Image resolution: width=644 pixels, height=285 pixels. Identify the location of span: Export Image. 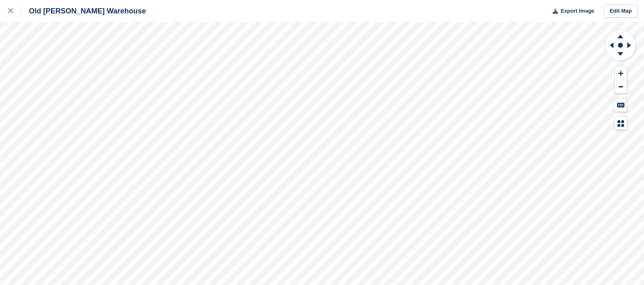
(577, 11).